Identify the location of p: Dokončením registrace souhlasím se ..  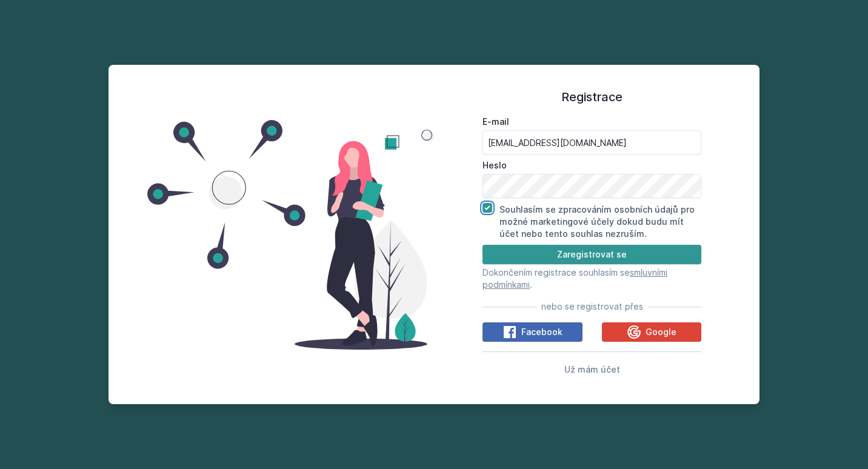
(591, 278).